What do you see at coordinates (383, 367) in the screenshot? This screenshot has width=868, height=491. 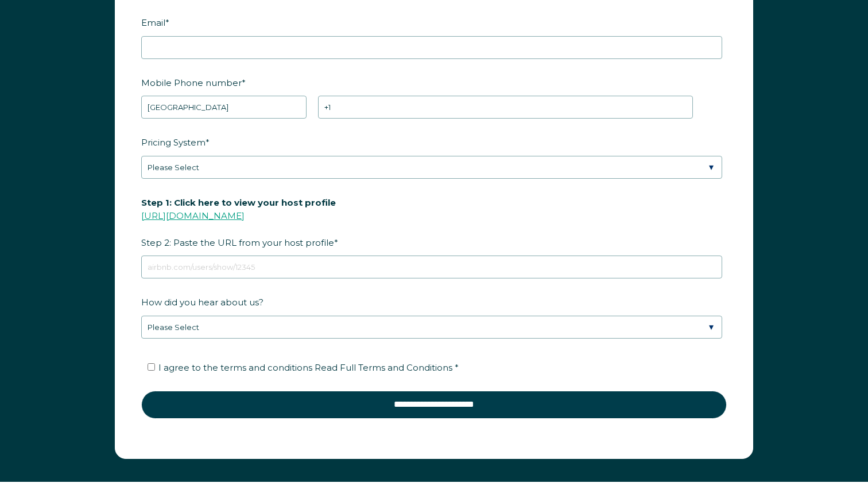 I see `span: Read Full Terms and Conditions` at bounding box center [383, 367].